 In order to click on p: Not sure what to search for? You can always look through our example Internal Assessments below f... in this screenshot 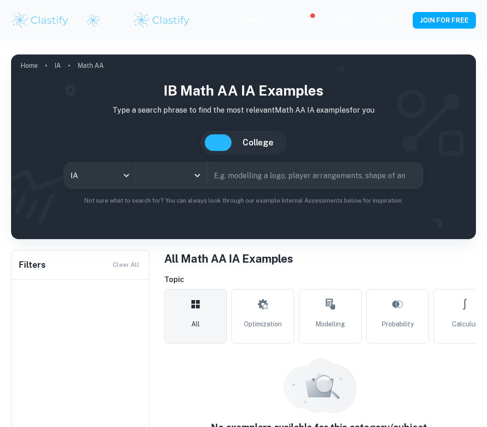, I will do `click(244, 201)`.